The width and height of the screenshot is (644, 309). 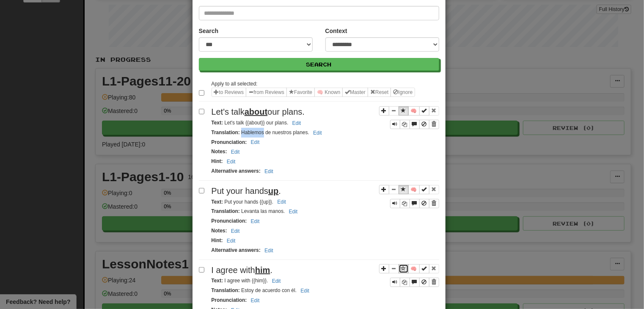 What do you see at coordinates (262, 291) in the screenshot?
I see `small: Estoy de acuerdo con él.` at bounding box center [262, 291].